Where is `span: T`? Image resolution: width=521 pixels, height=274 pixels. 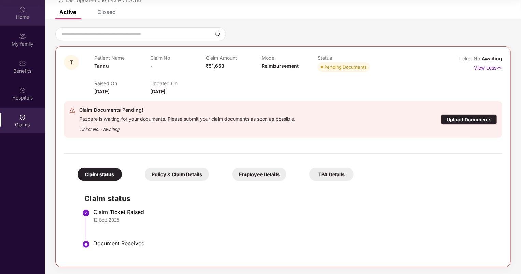
span: T is located at coordinates (71, 62).